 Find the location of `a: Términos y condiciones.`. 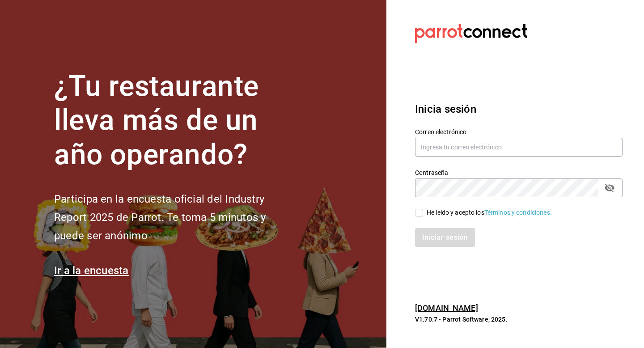

a: Términos y condiciones. is located at coordinates (518, 212).